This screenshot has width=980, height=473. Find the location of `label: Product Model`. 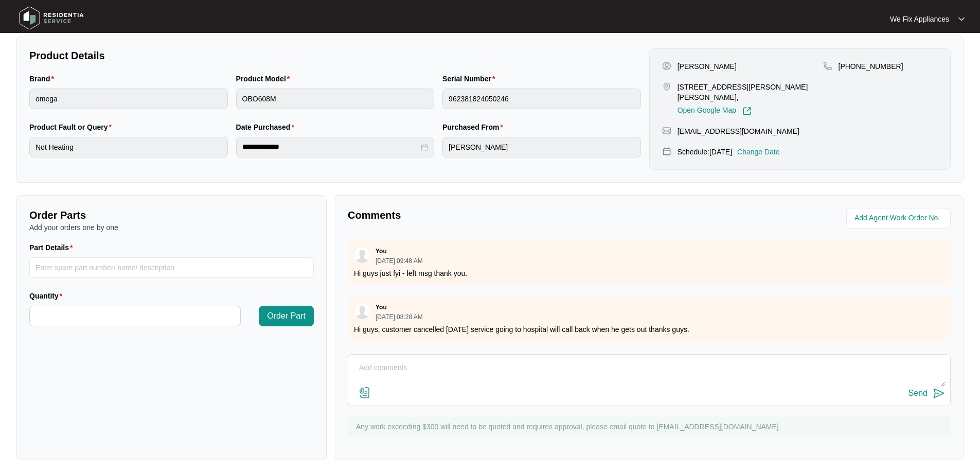

label: Product Model is located at coordinates (265, 79).